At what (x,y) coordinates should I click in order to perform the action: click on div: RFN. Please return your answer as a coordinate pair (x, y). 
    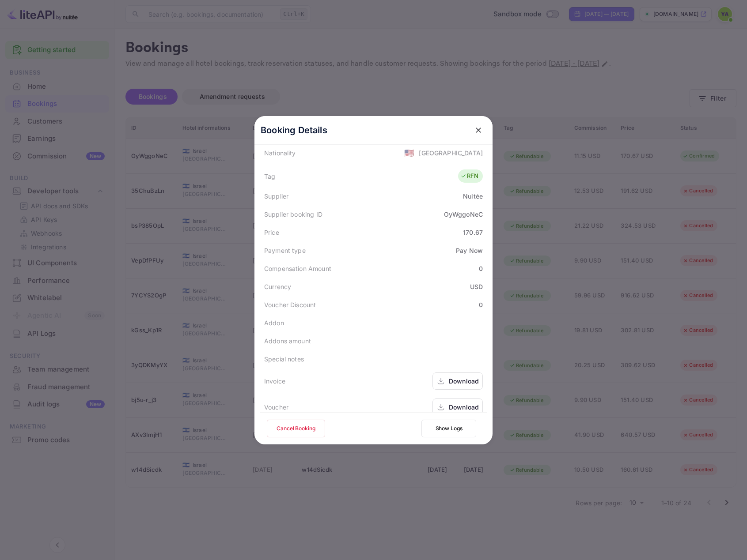
    Looking at the image, I should click on (469, 176).